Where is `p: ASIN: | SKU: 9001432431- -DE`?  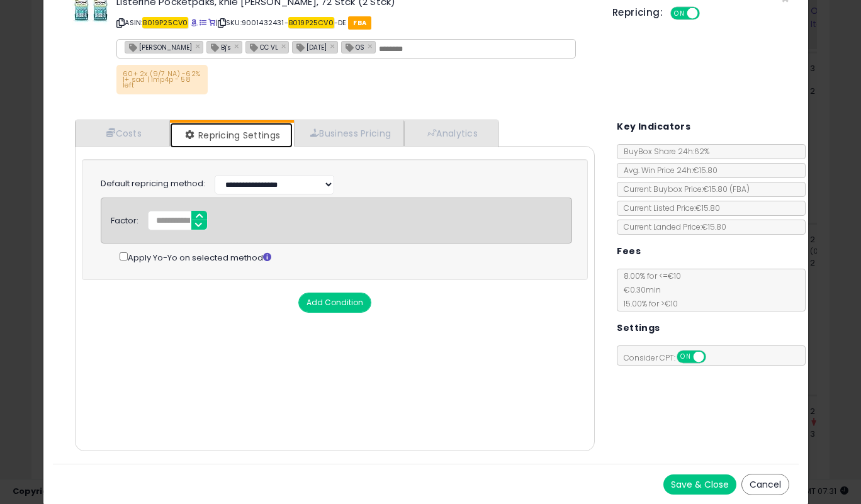
p: ASIN: | SKU: 9001432431- -DE is located at coordinates (355, 23).